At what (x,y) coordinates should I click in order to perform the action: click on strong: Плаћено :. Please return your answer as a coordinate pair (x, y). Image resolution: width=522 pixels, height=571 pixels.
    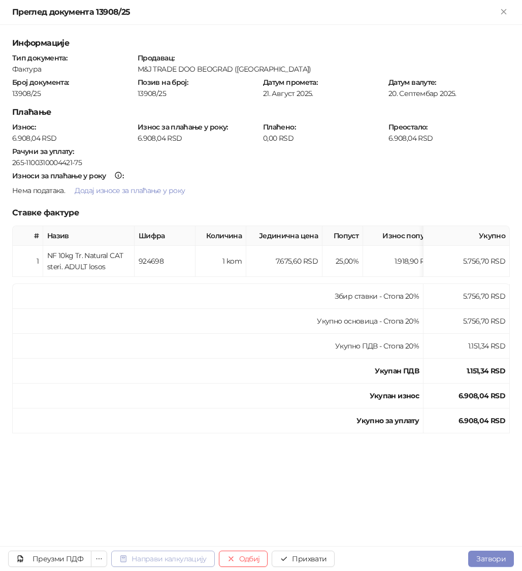
    Looking at the image, I should click on (279, 127).